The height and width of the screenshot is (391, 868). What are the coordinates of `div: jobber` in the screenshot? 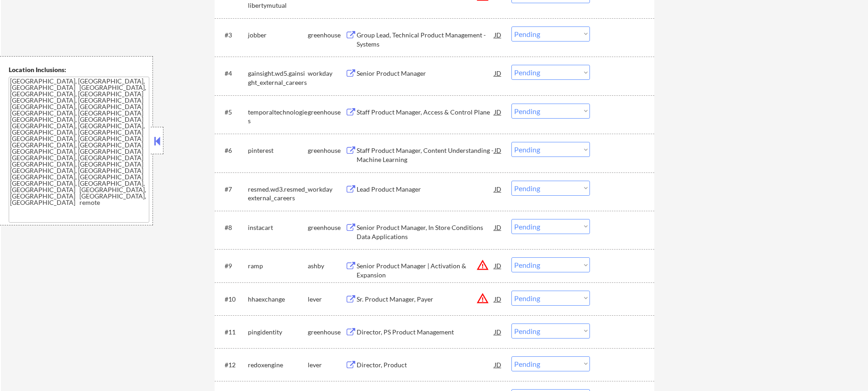 It's located at (278, 35).